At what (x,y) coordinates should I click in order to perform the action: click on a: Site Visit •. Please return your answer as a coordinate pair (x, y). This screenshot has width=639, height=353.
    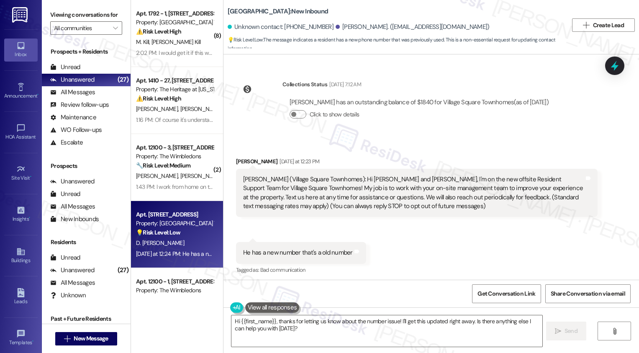
    Looking at the image, I should click on (21, 173).